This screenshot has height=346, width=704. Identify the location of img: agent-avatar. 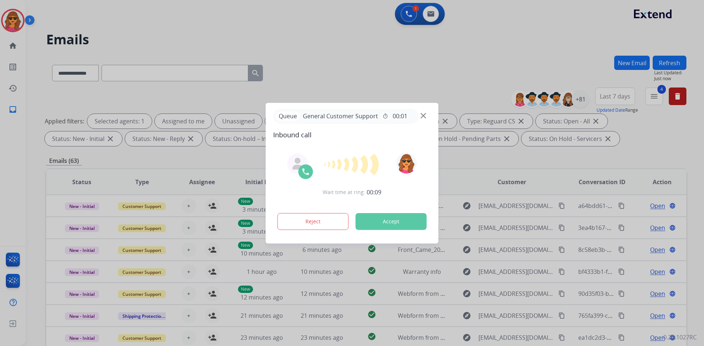
(298, 164).